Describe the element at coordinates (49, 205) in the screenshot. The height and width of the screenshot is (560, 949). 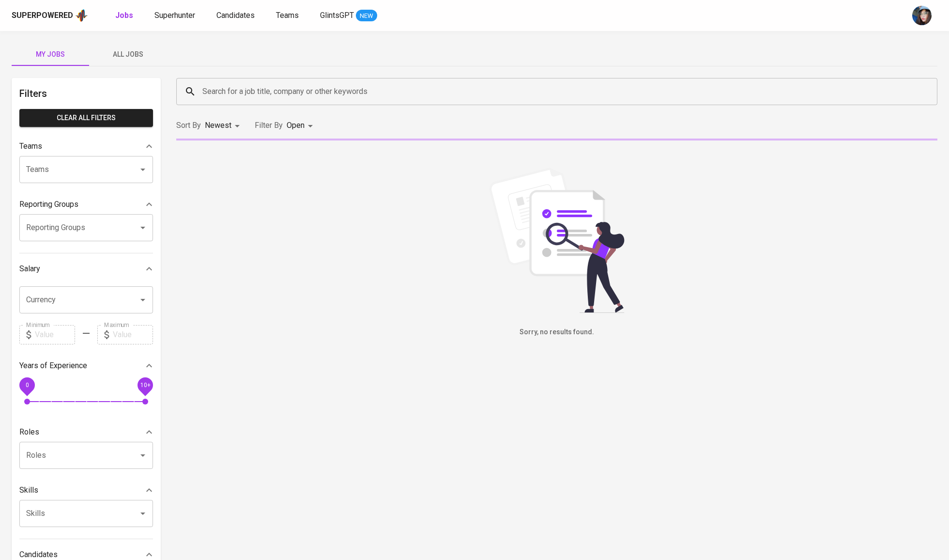
I see `p: Reporting Groups` at that location.